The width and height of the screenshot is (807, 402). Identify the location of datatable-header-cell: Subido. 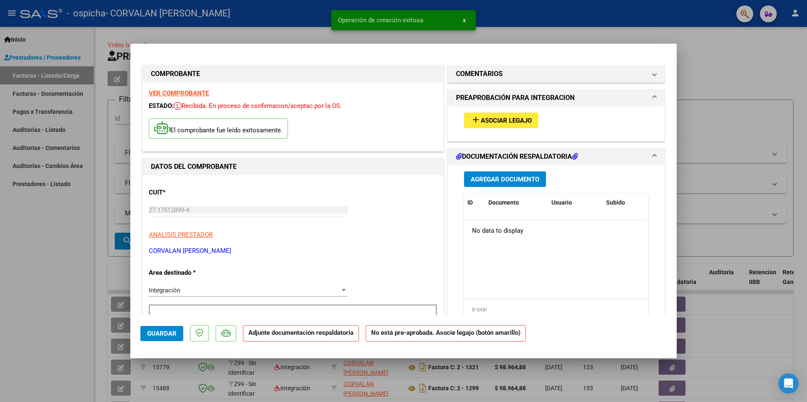
(624, 203).